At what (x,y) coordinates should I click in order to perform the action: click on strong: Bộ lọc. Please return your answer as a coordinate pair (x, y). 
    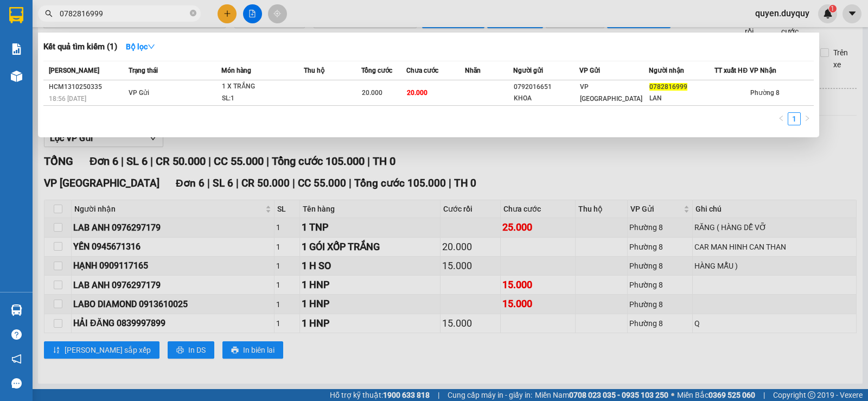
    Looking at the image, I should click on (141, 47).